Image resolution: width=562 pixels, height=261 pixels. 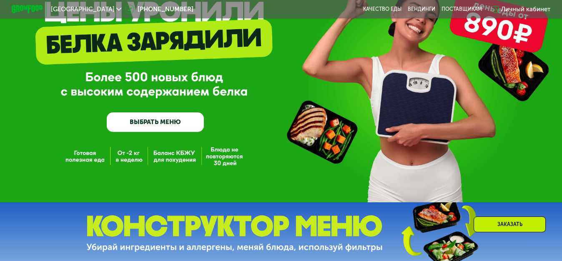 What do you see at coordinates (462, 9) in the screenshot?
I see `div: поставщикам` at bounding box center [462, 9].